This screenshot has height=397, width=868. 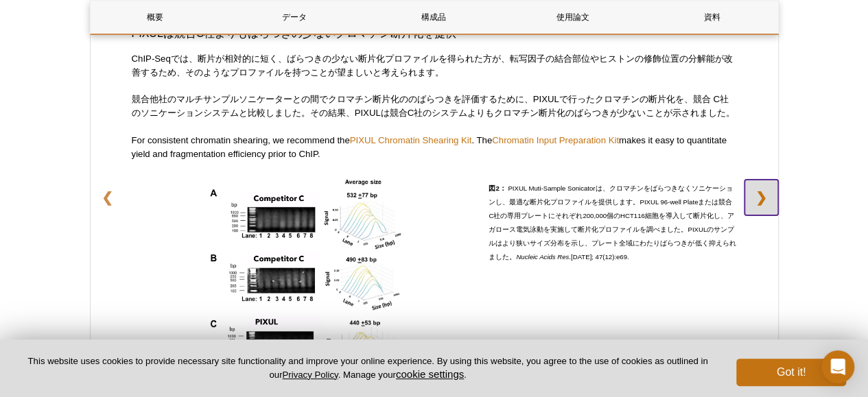 What do you see at coordinates (434, 147) in the screenshot?
I see `p: For consistent chromatin shearing, we recommend the . The makes it easy to quantitate yield and f...` at bounding box center [434, 147].